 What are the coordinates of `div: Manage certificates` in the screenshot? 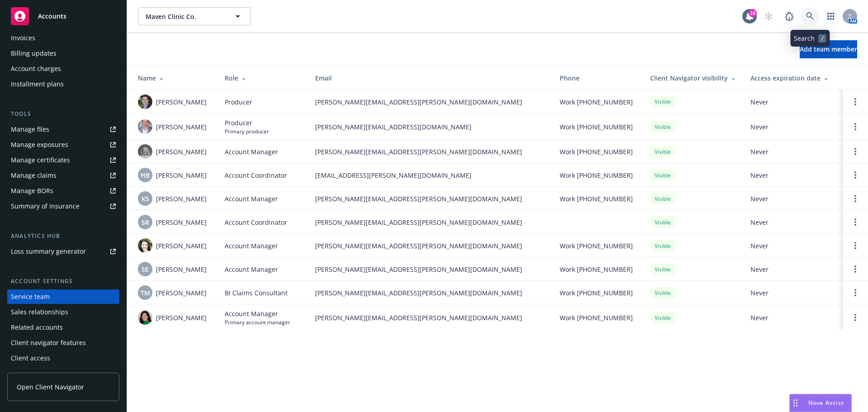 It's located at (41, 160).